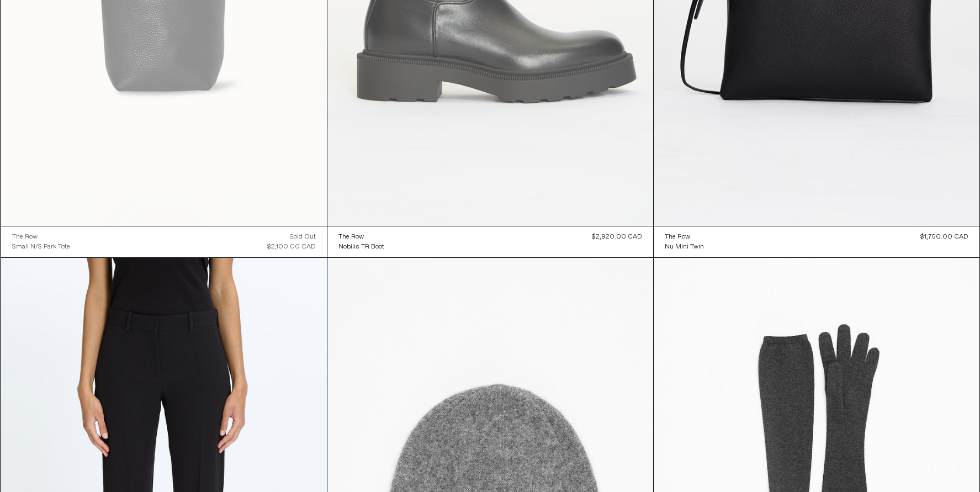  Describe the element at coordinates (944, 237) in the screenshot. I see `div: $1,750.00 CAD` at that location.